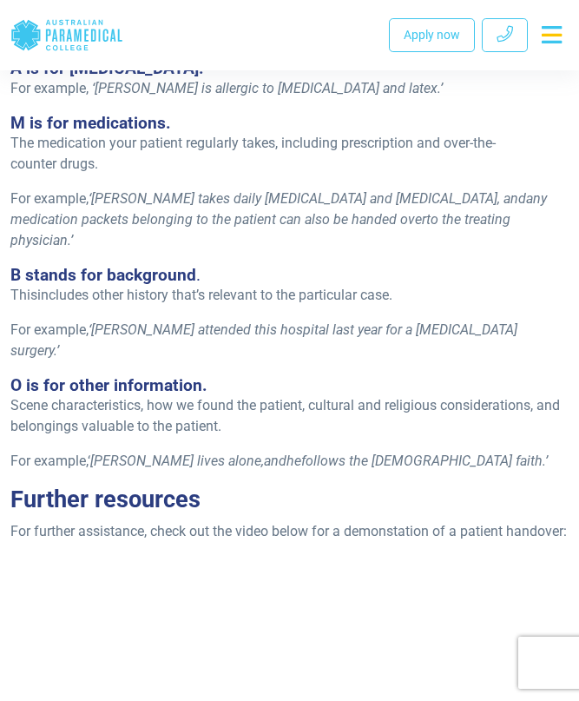  What do you see at coordinates (432, 35) in the screenshot?
I see `a: Apply now` at bounding box center [432, 35].